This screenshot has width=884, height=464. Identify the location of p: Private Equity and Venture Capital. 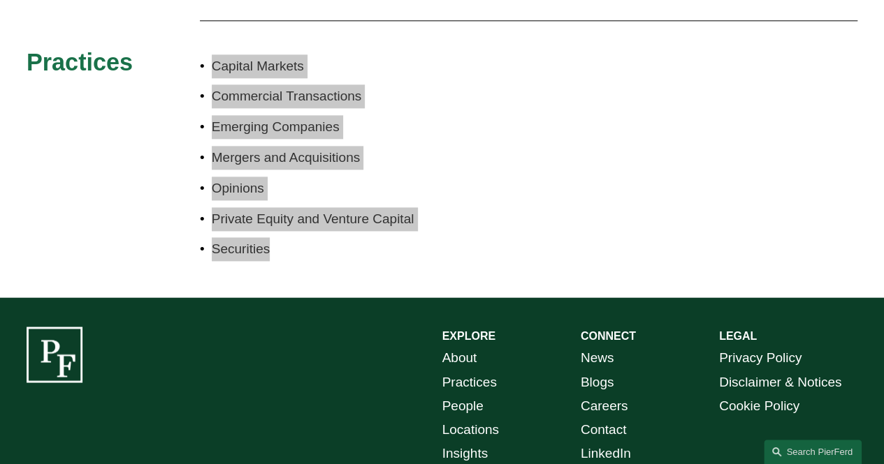
(327, 219).